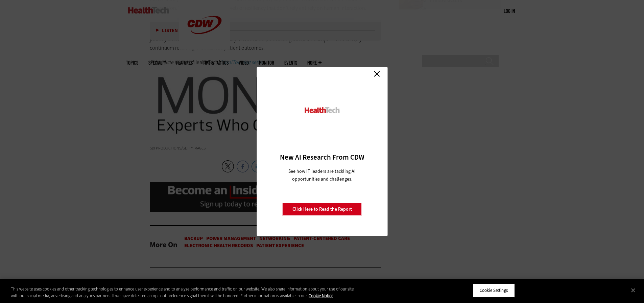 The image size is (644, 303). What do you see at coordinates (322, 110) in the screenshot?
I see `img: HealthTech_0.png` at bounding box center [322, 110].